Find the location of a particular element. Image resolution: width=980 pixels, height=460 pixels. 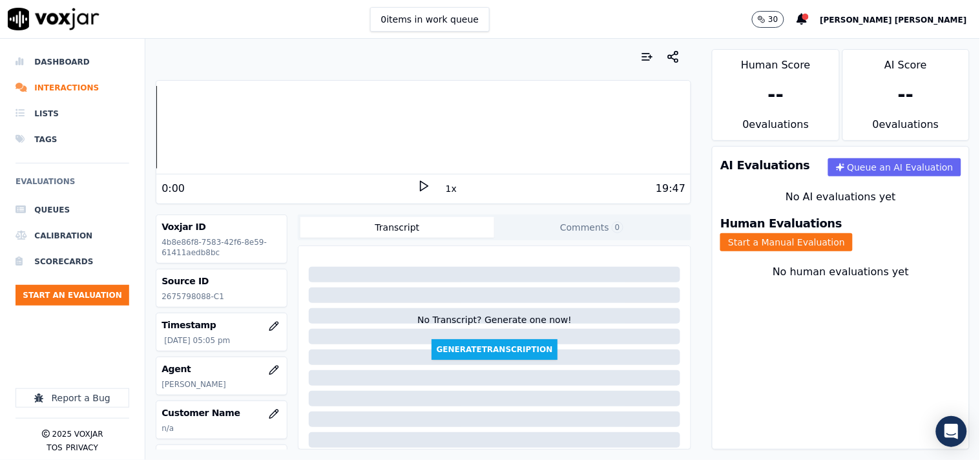

a: Queues is located at coordinates (72, 210).